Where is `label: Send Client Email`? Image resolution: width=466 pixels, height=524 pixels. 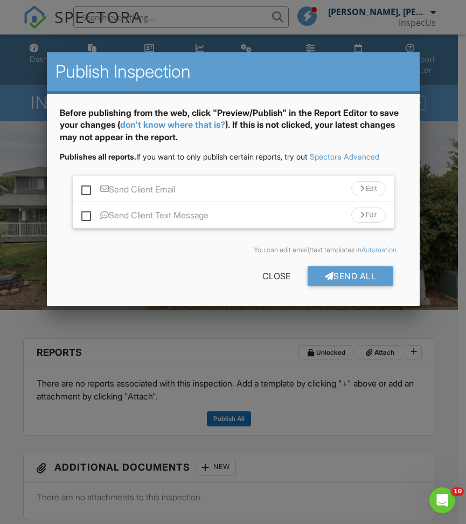
label: Send Client Email is located at coordinates (128, 191).